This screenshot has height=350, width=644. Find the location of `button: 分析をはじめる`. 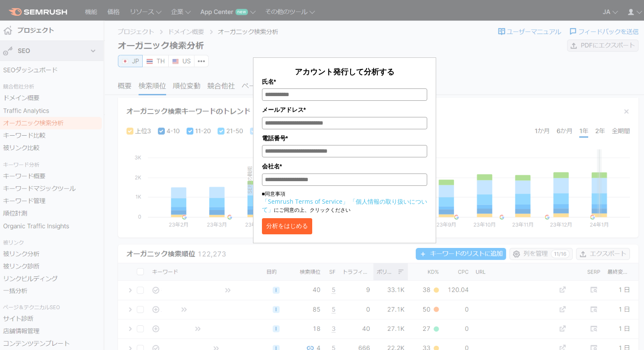

button: 分析をはじめる is located at coordinates (287, 226).